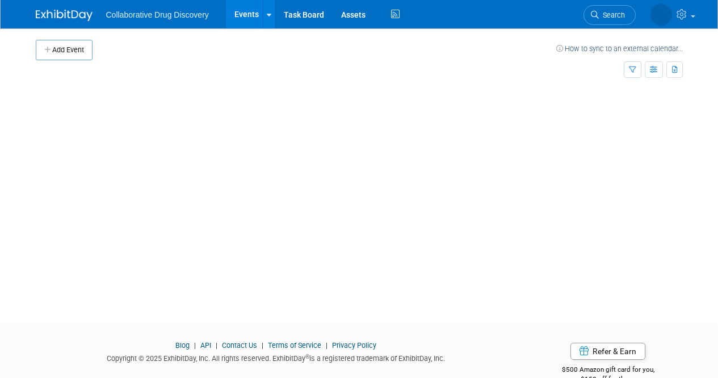 This screenshot has height=378, width=718. I want to click on a: Terms of Service, so click(295, 345).